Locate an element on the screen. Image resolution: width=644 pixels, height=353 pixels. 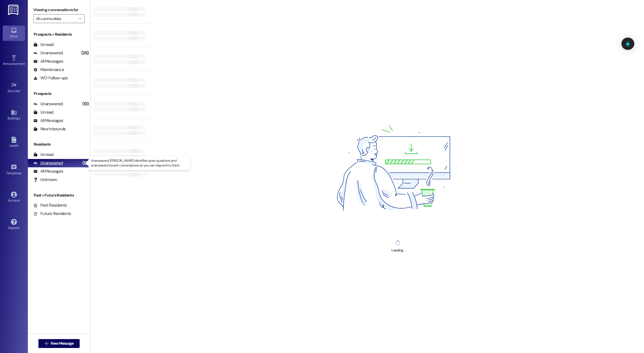
div: WO Follow-ups is located at coordinates (50, 78).